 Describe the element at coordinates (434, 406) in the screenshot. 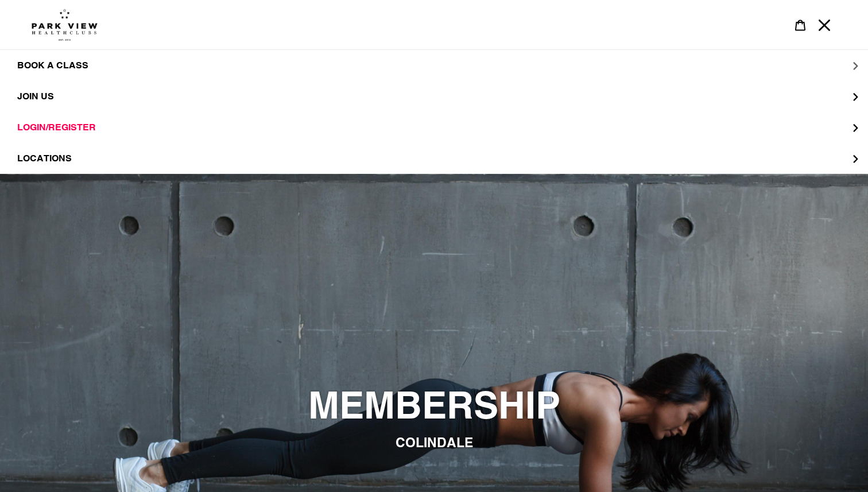

I see `h2: MEMBERSHIP` at that location.